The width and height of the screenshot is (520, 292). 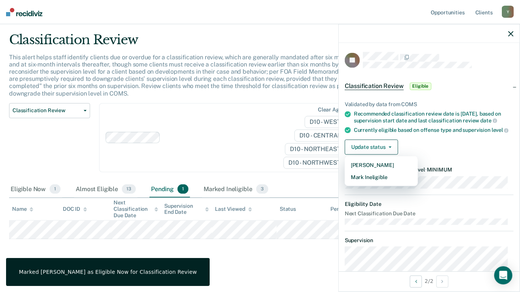 I want to click on img: Recidiviz, so click(x=24, y=12).